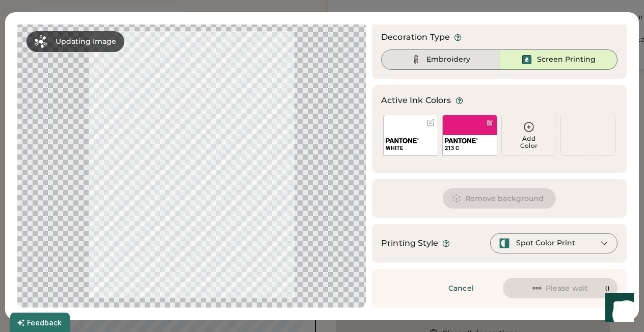 This screenshot has height=332, width=644. I want to click on button: Cancel, so click(461, 288).